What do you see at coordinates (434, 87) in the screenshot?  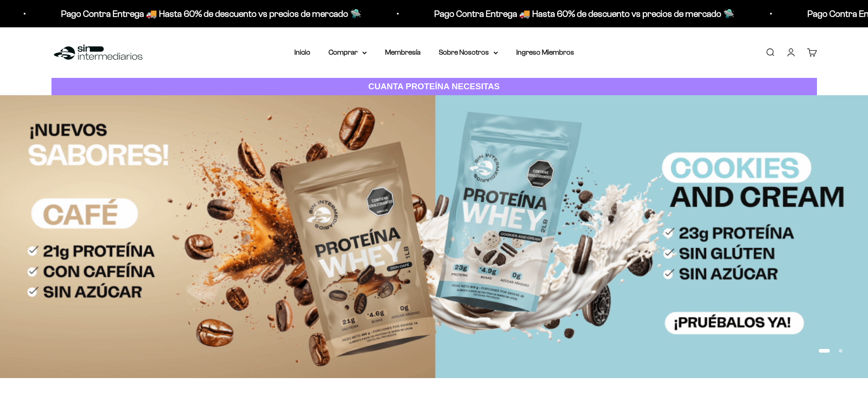 I see `a: CUANTA PROTEÍNA NECESITAS` at bounding box center [434, 87].